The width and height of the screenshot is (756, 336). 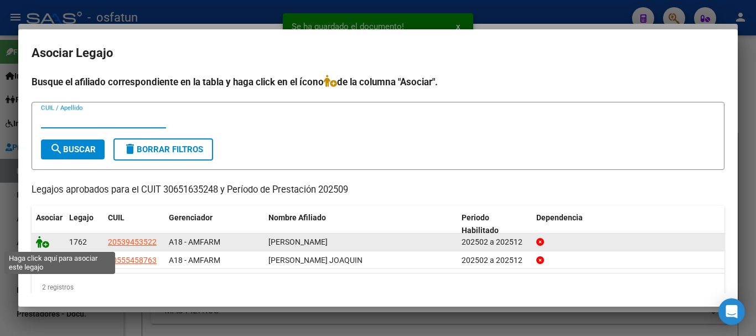 I want to click on span: RUBERT RIVEROS JOAQUIN, so click(x=315, y=260).